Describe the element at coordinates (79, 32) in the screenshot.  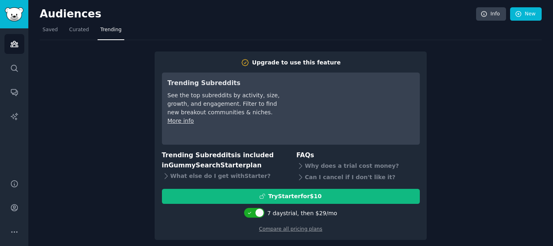
I see `a: Curated` at that location.